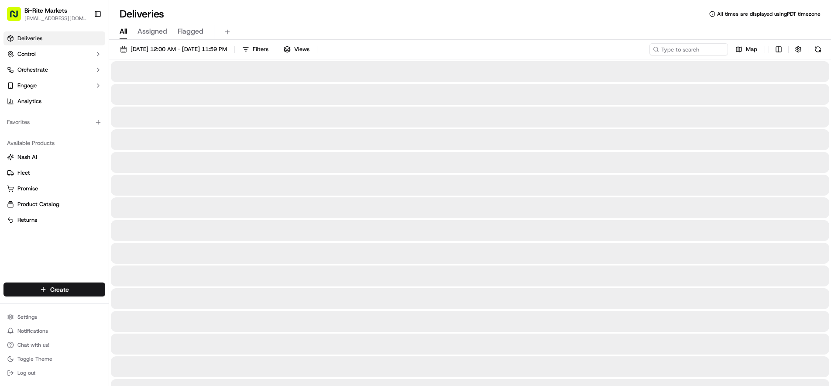 This screenshot has width=831, height=386. I want to click on button: Notifications, so click(54, 331).